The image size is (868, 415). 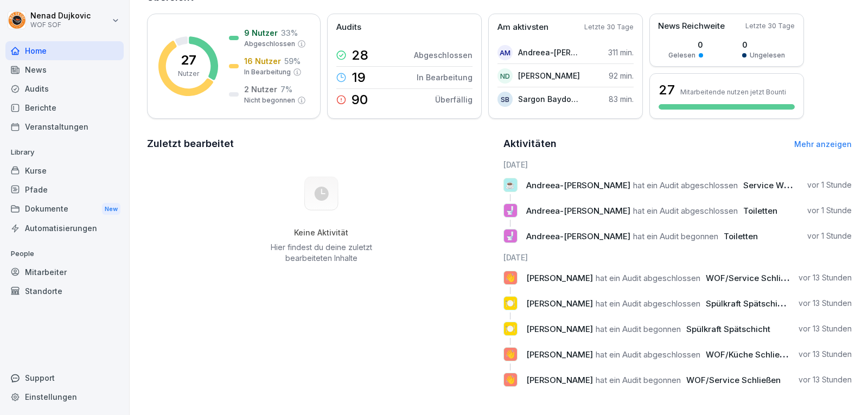 I want to click on p: Nicht begonnen, so click(x=270, y=100).